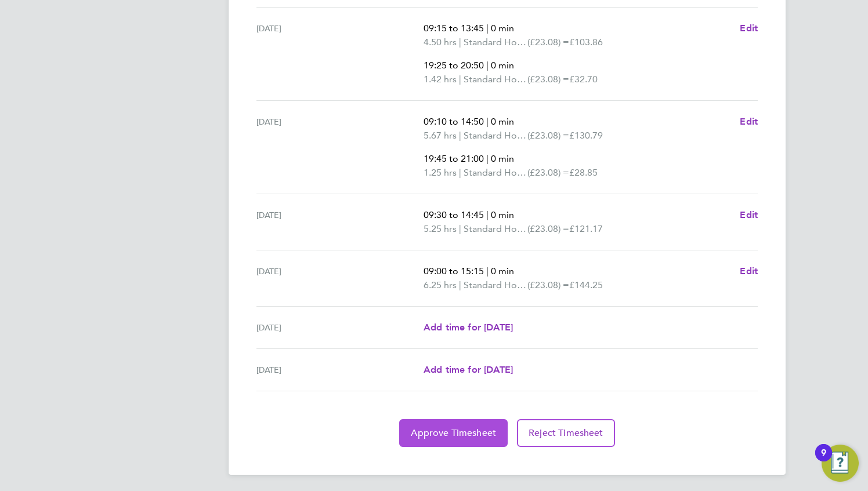 This screenshot has width=868, height=491. Describe the element at coordinates (440, 42) in the screenshot. I see `span: 4.50 hrs` at that location.